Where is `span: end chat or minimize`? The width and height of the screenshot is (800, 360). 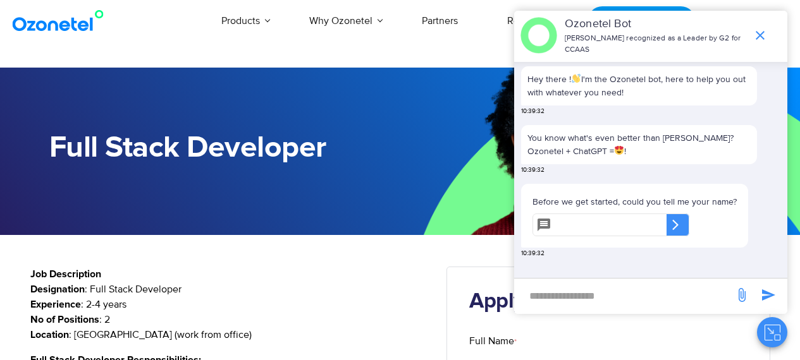 span: end chat or minimize is located at coordinates (760, 35).